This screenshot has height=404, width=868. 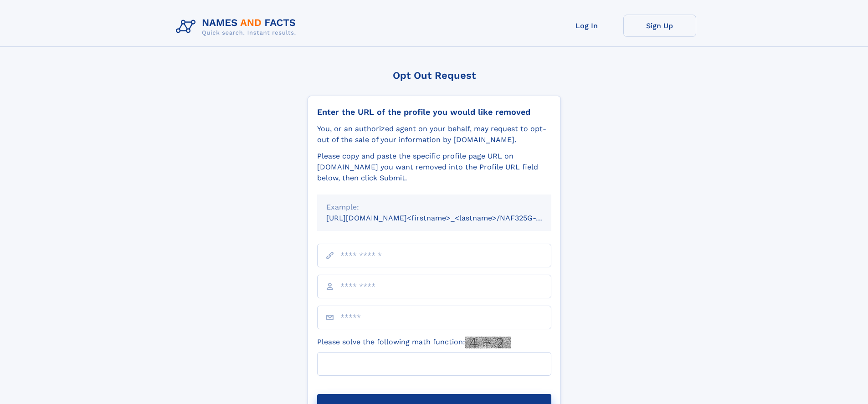 I want to click on label: Please solve the following math function:, so click(x=413, y=343).